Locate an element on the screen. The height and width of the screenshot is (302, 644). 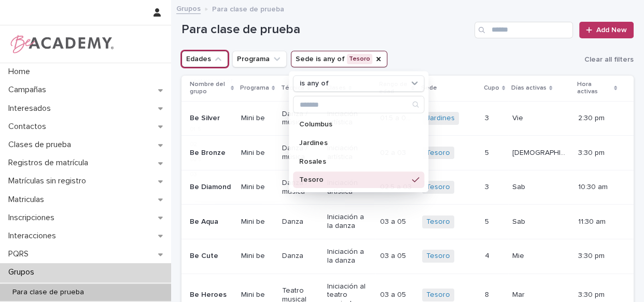
p: 2:30 pm is located at coordinates (597, 118).